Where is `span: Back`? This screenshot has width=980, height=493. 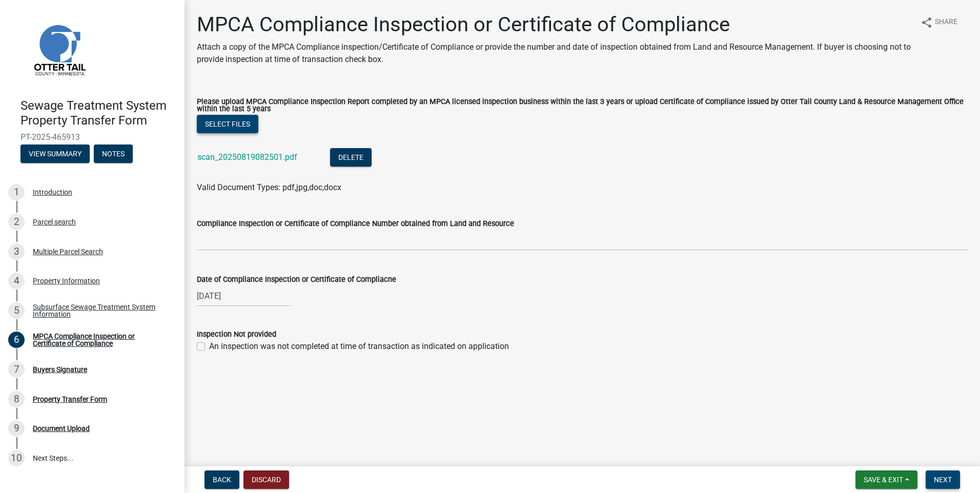 span: Back is located at coordinates (222, 479).